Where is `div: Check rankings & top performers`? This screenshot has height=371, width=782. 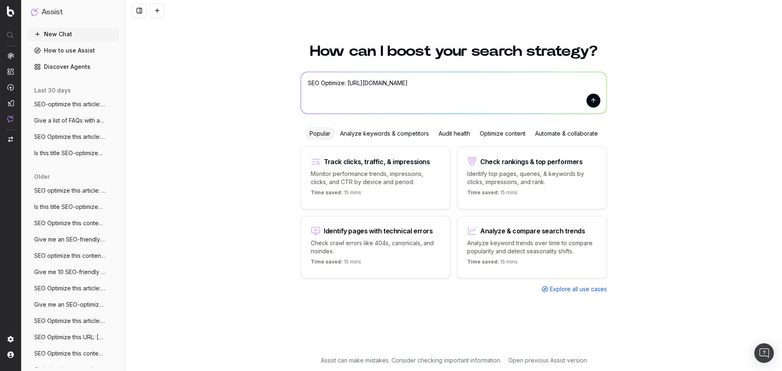 div: Check rankings & top performers is located at coordinates (532, 162).